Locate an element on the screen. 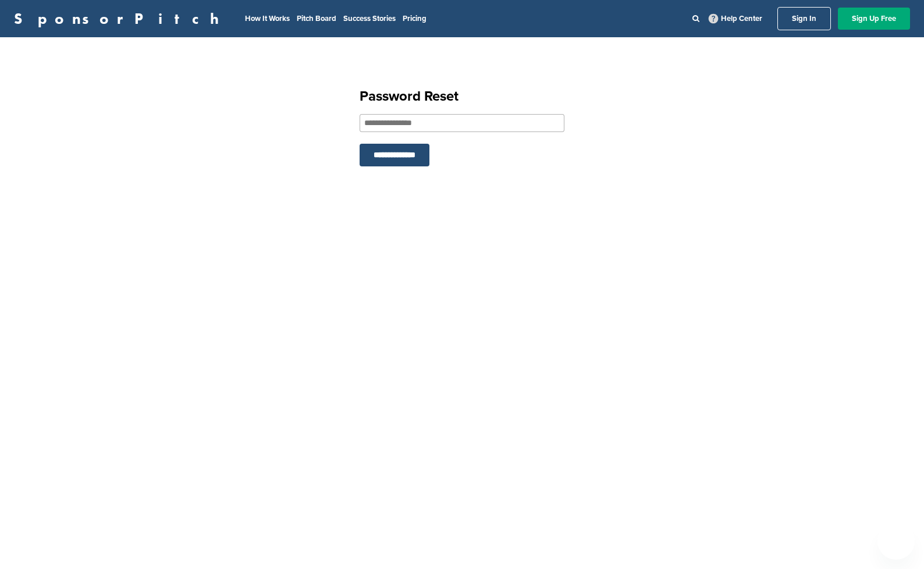 The image size is (924, 569). a: Pricing is located at coordinates (414, 18).